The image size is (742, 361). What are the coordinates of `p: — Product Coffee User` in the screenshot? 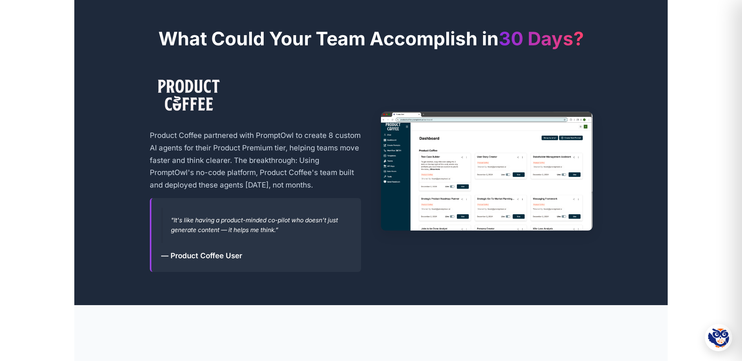 It's located at (256, 256).